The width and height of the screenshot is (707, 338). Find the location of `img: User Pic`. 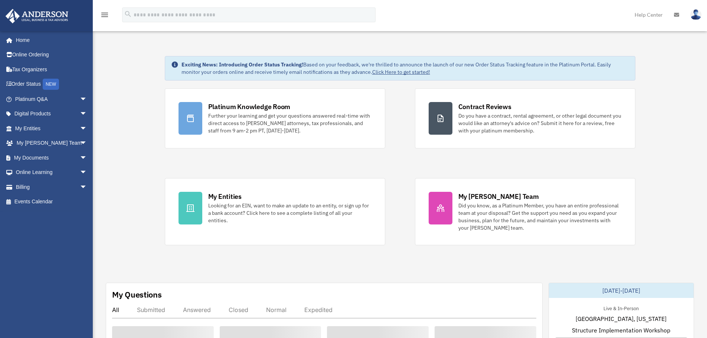

img: User Pic is located at coordinates (696, 14).